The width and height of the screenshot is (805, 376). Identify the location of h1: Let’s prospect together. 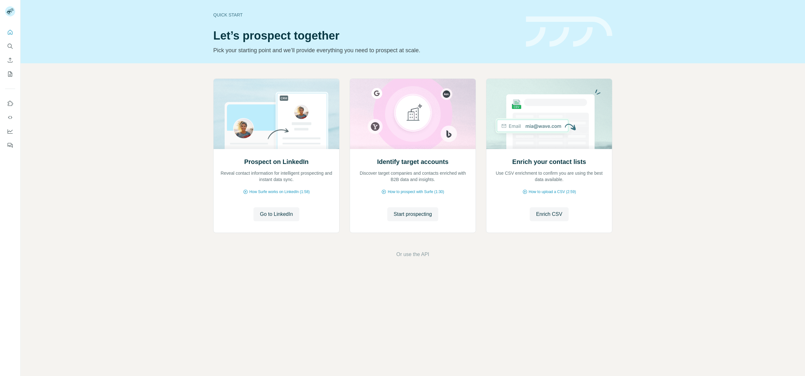
(366, 36).